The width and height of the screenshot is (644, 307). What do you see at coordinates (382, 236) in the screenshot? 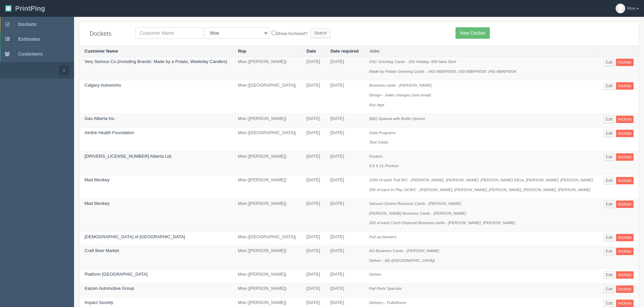
I see `i: Pull up banners` at bounding box center [382, 236].